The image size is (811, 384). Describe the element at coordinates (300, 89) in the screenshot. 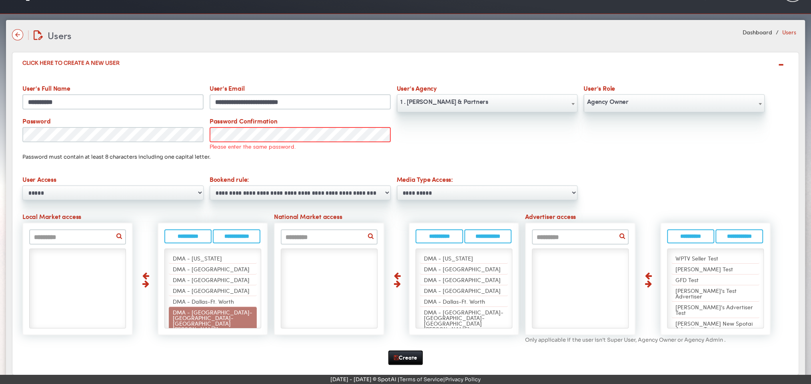

I see `label: User's Email` at that location.